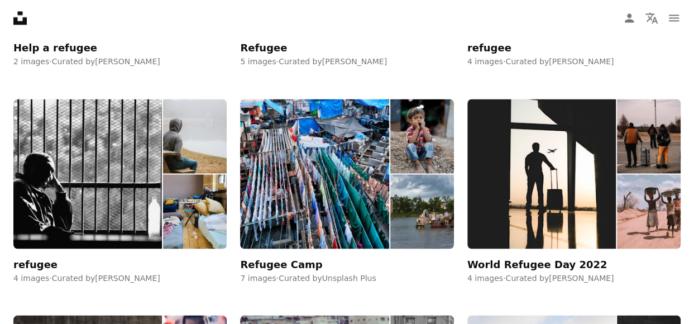 The height and width of the screenshot is (324, 694). Describe the element at coordinates (422, 211) in the screenshot. I see `img: premium_photo-1664304939227-333f7d01794e` at that location.